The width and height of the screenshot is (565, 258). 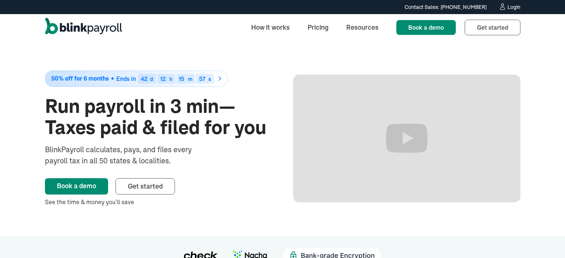 I want to click on div: m, so click(x=190, y=79).